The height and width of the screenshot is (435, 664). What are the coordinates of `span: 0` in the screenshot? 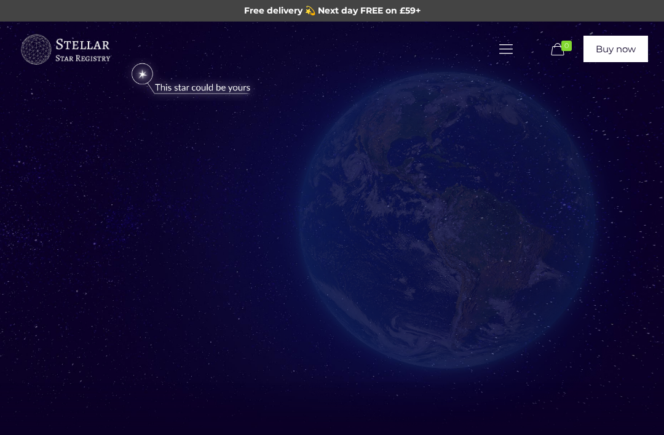 It's located at (566, 46).